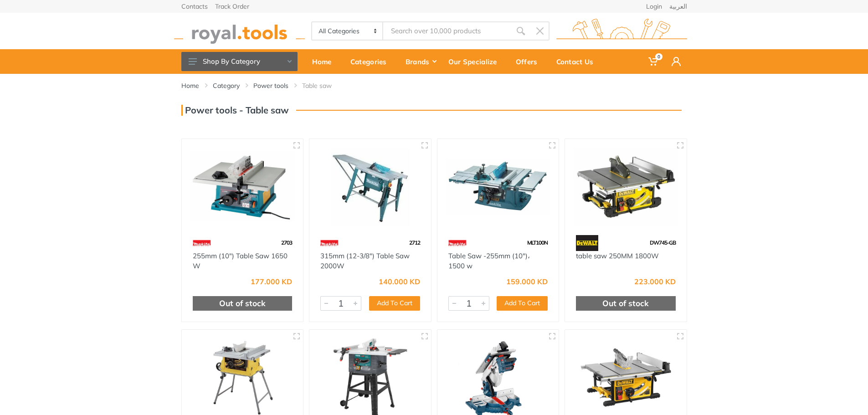 This screenshot has width=868, height=415. I want to click on div: Our Specialize, so click(476, 62).